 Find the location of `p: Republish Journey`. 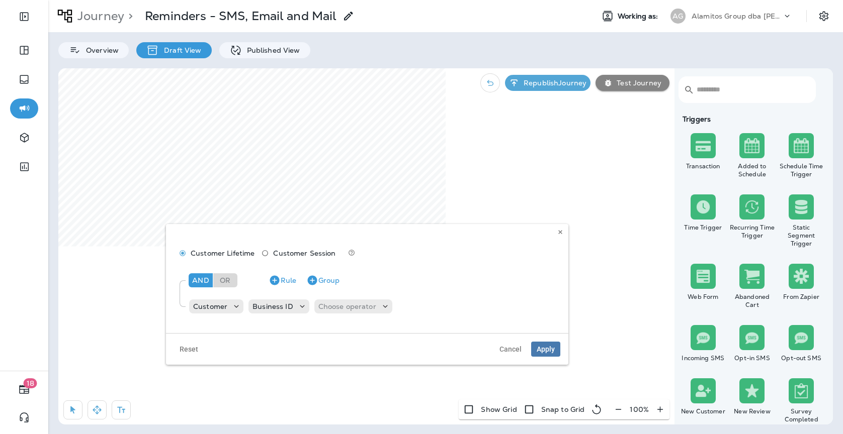

p: Republish Journey is located at coordinates (553, 83).